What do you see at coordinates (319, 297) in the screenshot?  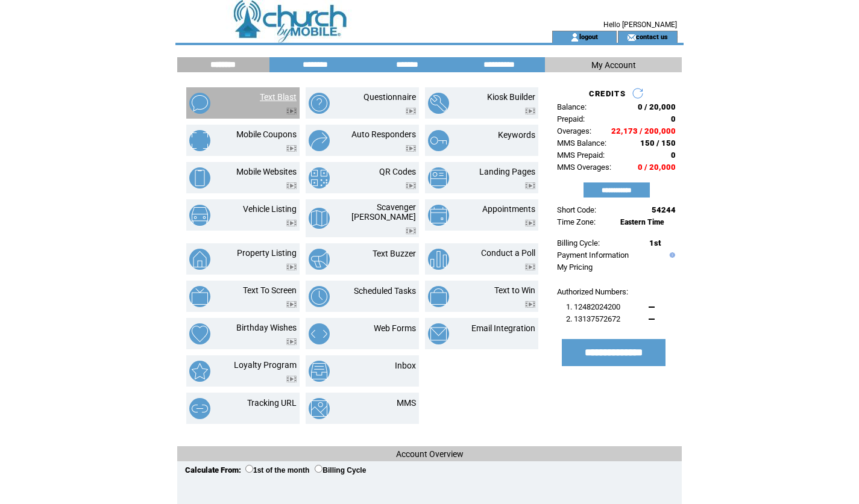 I see `img: scheduled-tasks.png` at bounding box center [319, 297].